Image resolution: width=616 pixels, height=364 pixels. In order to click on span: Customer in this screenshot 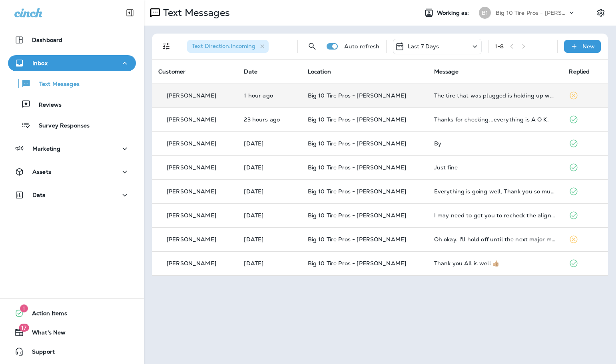, I will do `click(172, 72)`.